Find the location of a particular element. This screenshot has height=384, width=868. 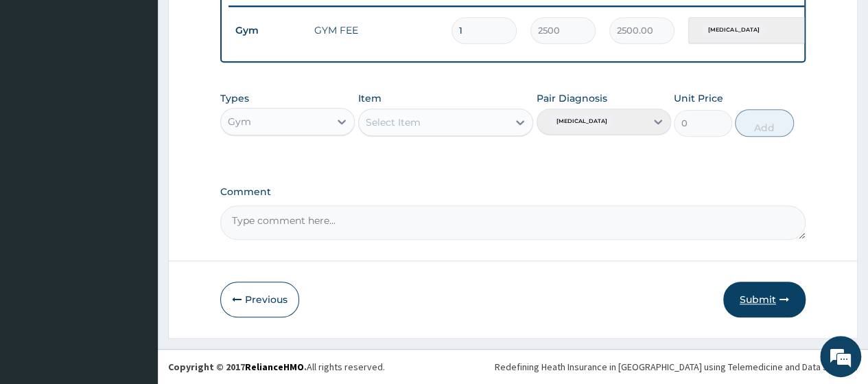

td: GYM FEE is located at coordinates (376, 30).